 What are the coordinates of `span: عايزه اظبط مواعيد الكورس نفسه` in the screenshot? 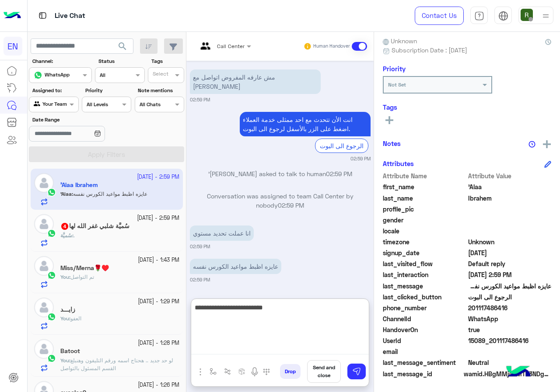 It's located at (510, 286).